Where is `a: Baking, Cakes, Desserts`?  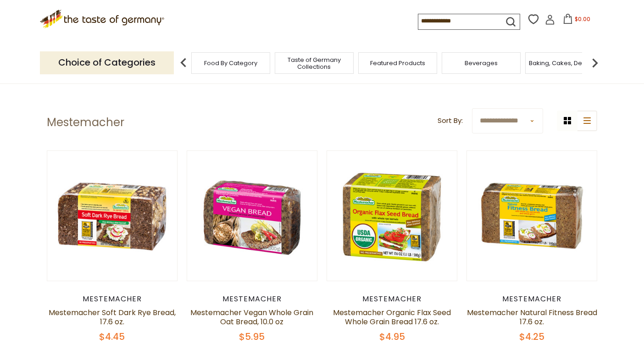 a: Baking, Cakes, Desserts is located at coordinates (564, 63).